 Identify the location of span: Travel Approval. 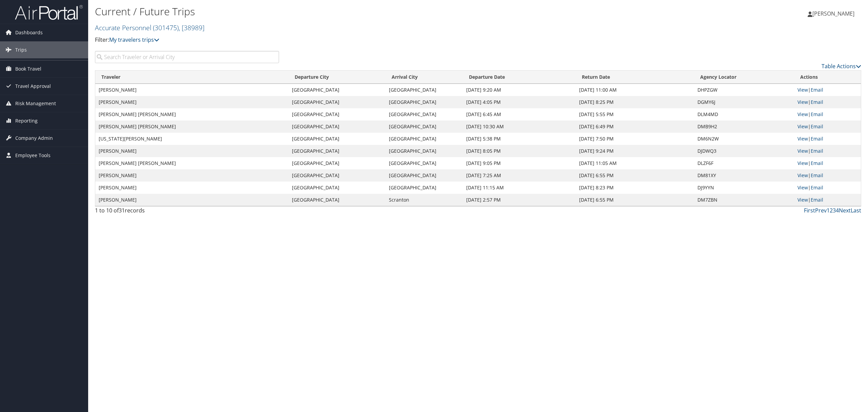
(33, 86).